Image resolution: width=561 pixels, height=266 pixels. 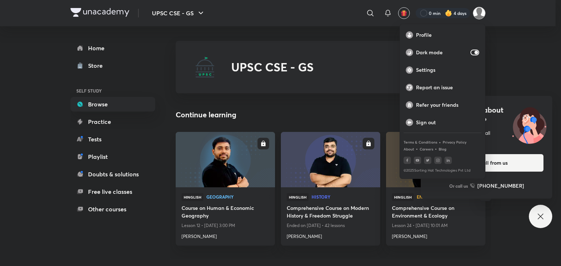 I want to click on p: Report an issue, so click(x=447, y=88).